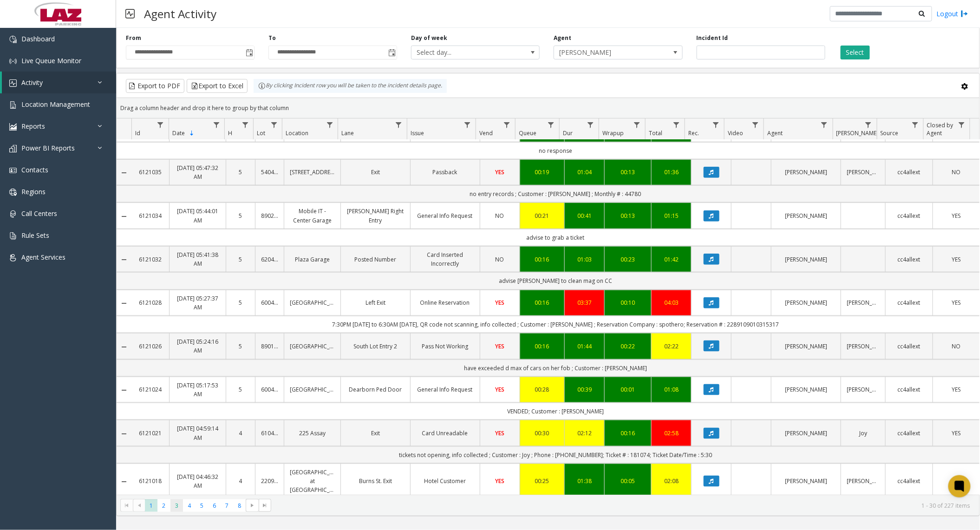 The image size is (980, 530). What do you see at coordinates (150, 259) in the screenshot?
I see `a: 6121032` at bounding box center [150, 259].